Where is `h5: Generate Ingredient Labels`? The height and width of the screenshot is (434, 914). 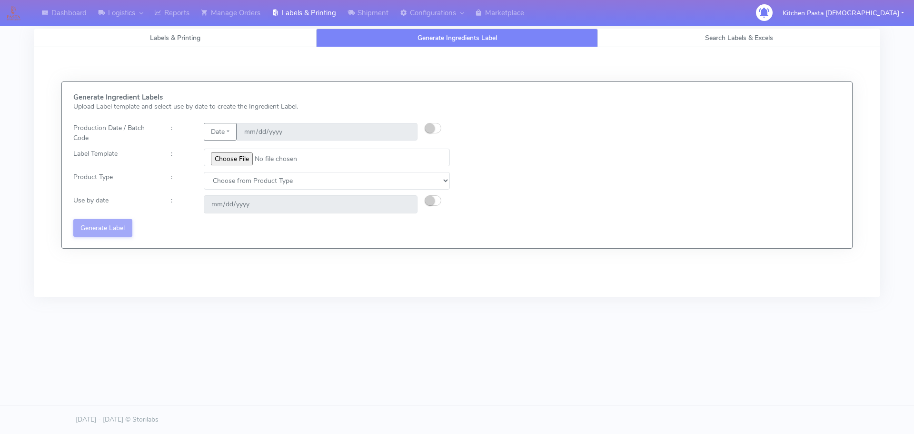
h5: Generate Ingredient Labels is located at coordinates (261, 97).